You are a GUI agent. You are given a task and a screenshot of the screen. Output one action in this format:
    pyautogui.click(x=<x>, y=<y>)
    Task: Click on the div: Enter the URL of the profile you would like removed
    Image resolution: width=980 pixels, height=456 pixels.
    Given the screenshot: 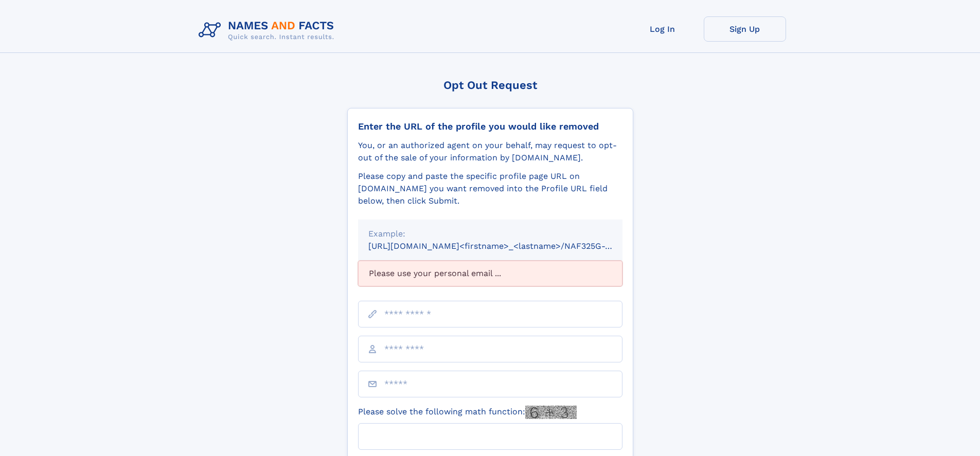 What is the action you would take?
    pyautogui.click(x=490, y=127)
    